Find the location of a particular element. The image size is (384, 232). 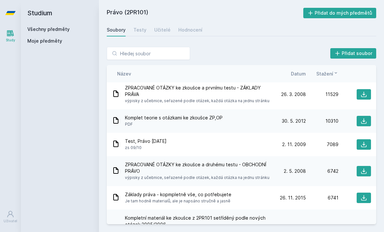

div: Uživatel is located at coordinates (10, 221).